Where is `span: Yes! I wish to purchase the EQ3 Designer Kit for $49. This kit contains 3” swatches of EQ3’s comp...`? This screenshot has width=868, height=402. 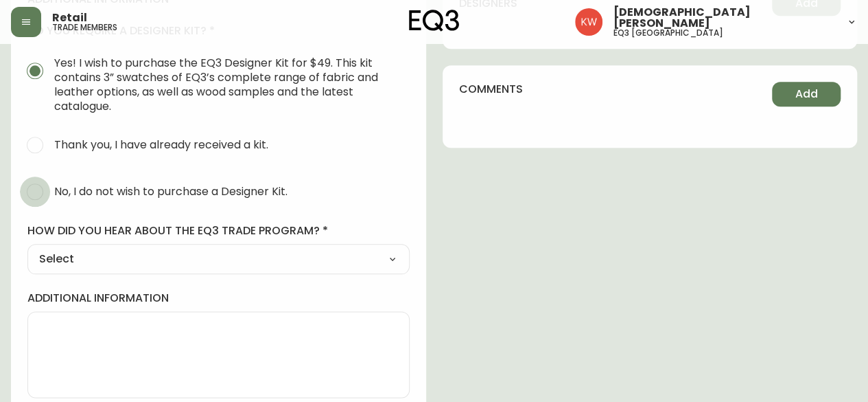 span: Yes! I wish to purchase the EQ3 Designer Kit for $49. This kit contains 3” swatches of EQ3’s comp... is located at coordinates (226, 85).